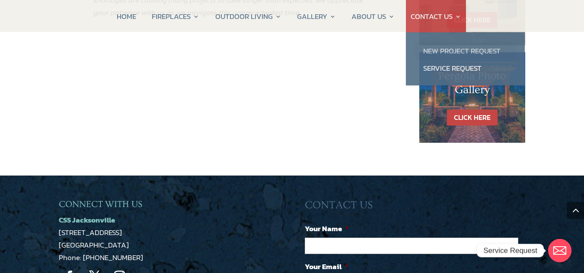  Describe the element at coordinates (326, 267) in the screenshot. I see `label: Your Email` at that location.